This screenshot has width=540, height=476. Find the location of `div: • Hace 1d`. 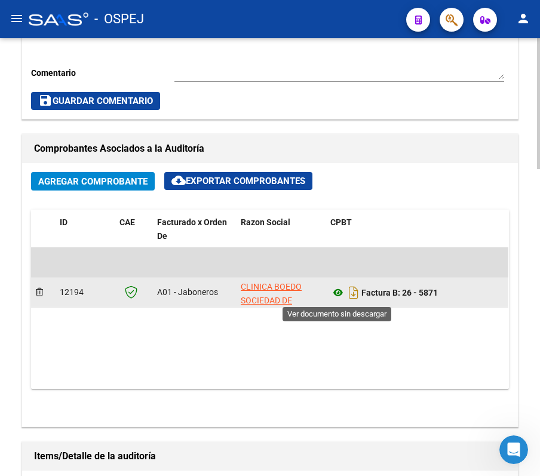

div: • Hace 1d is located at coordinates (108, 207).